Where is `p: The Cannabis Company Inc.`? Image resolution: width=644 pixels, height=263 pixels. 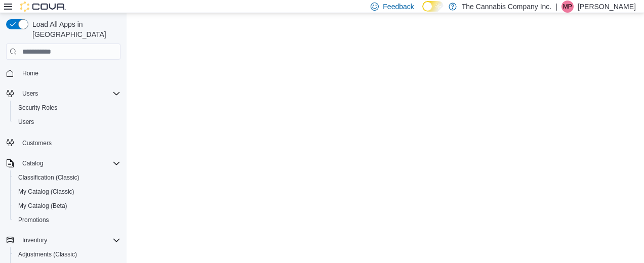
p: The Cannabis Company Inc. is located at coordinates (507, 7).